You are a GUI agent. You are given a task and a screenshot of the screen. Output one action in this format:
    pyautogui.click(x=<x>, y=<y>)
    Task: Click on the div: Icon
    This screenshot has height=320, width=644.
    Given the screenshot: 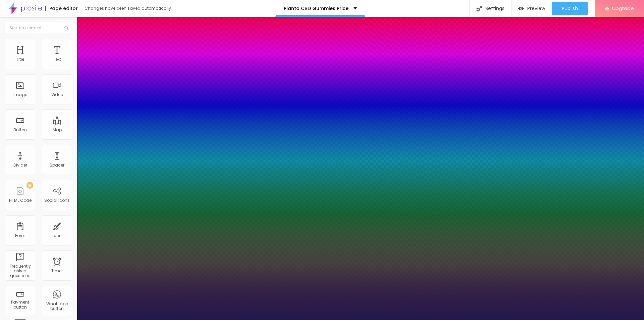 What is the action you would take?
    pyautogui.click(x=57, y=236)
    